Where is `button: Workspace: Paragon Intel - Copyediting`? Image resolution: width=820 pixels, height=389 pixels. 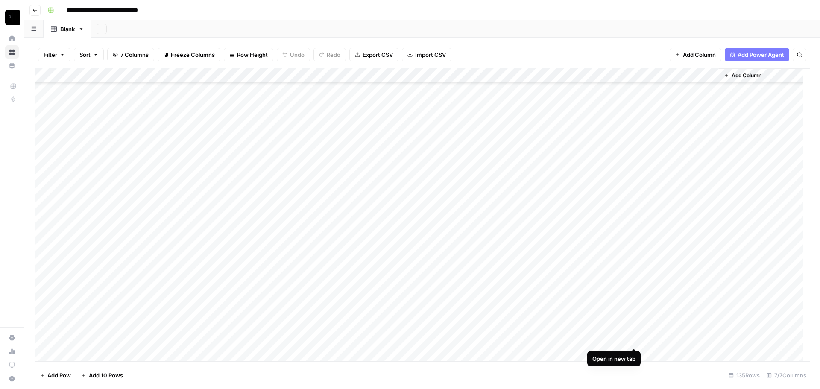
button: Workspace: Paragon Intel - Copyediting is located at coordinates (12, 18).